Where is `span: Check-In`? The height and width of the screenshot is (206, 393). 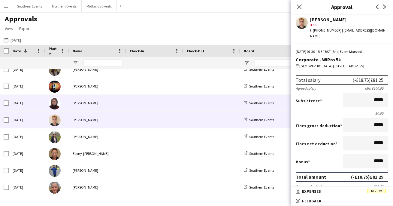 span: Check-In is located at coordinates (137, 51).